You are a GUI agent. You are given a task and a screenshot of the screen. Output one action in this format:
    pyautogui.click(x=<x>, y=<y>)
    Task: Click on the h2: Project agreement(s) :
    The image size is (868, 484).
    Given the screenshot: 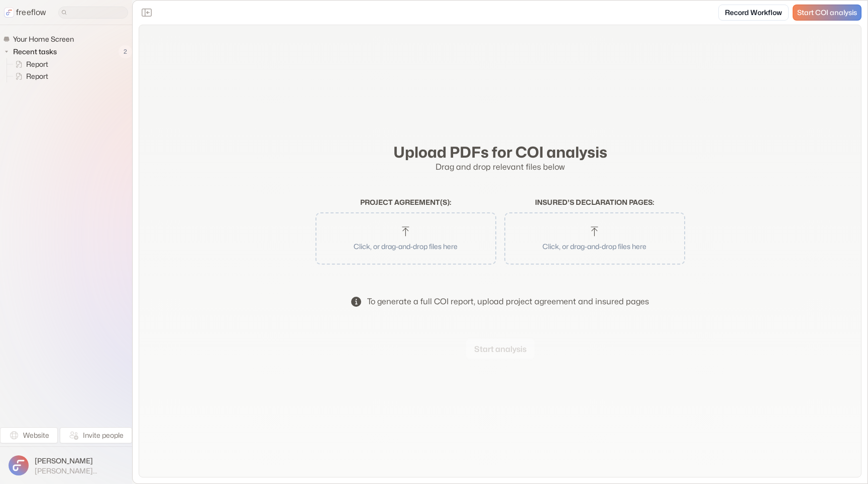 What is the action you would take?
    pyautogui.click(x=406, y=202)
    